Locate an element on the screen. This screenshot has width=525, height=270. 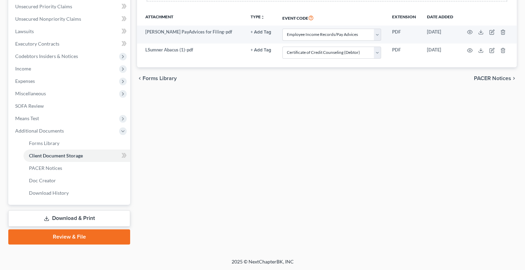
span: Doc Creator is located at coordinates (42, 180).